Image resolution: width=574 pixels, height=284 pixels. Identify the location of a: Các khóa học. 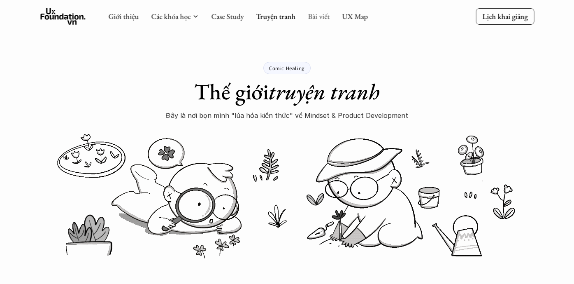
(171, 16).